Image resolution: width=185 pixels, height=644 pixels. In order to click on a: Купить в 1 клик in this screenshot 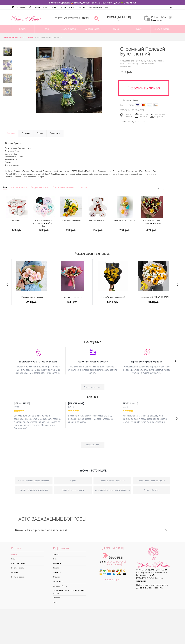, I will do `click(130, 100)`.